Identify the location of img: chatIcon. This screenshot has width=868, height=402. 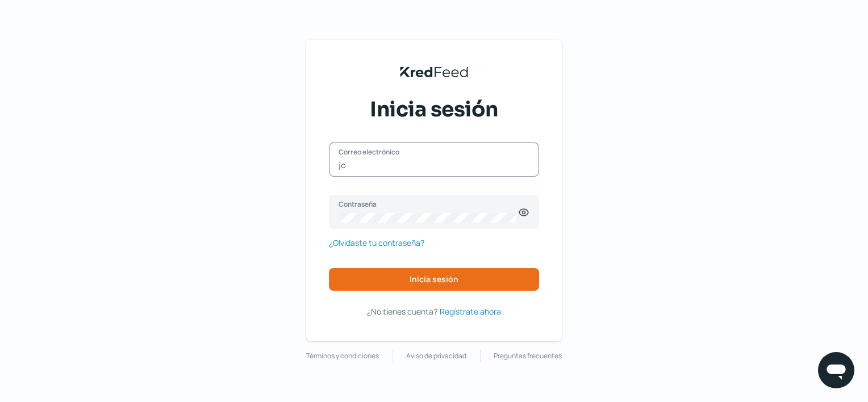
(836, 371).